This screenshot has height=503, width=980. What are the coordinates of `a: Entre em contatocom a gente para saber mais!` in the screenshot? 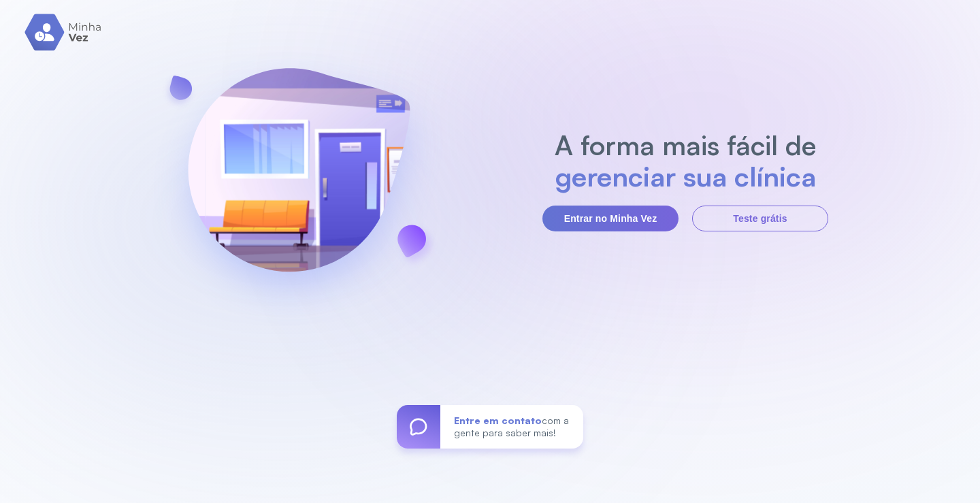 It's located at (490, 427).